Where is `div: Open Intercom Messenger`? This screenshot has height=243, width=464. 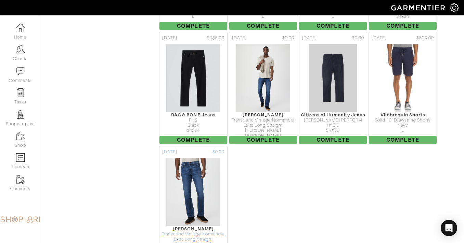 div: Open Intercom Messenger is located at coordinates (449, 228).